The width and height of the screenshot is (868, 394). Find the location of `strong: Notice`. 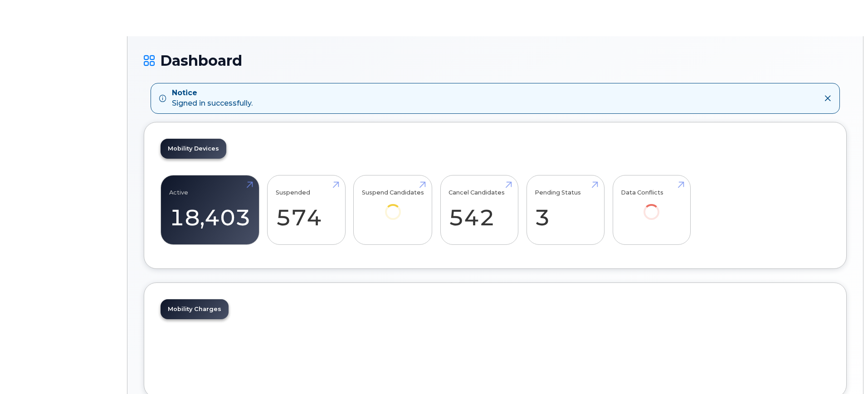

strong: Notice is located at coordinates (212, 93).